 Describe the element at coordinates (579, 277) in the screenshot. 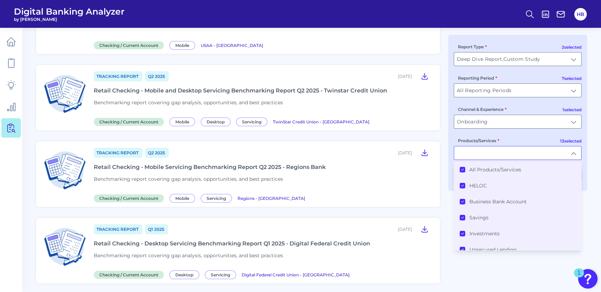

I see `div: 1` at that location.